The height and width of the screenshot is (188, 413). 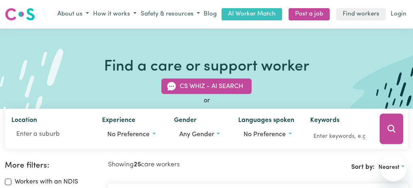 What do you see at coordinates (207, 67) in the screenshot?
I see `h1: Find a care or support worker` at bounding box center [207, 67].